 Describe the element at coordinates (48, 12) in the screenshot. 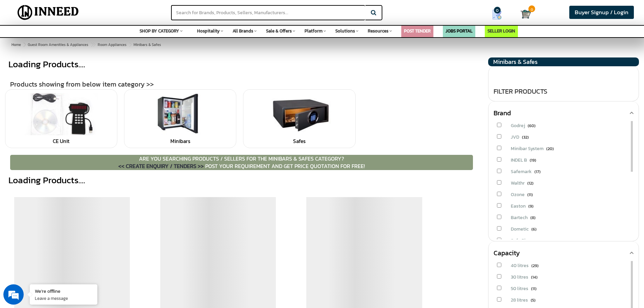

I see `img: Inneed.Market` at that location.